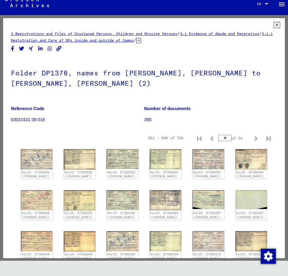 Image resolution: width=288 pixels, height=276 pixels. Describe the element at coordinates (59, 49) in the screenshot. I see `button: Copy link` at that location.